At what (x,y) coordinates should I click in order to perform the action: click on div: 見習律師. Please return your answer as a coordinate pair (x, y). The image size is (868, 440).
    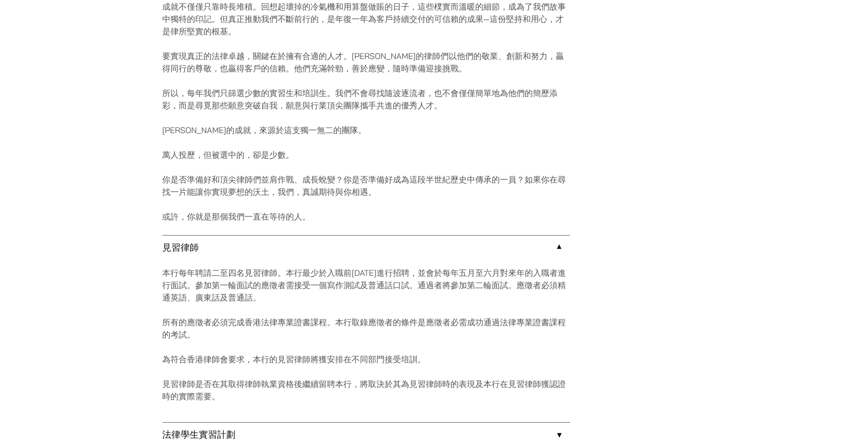
    Looking at the image, I should click on (366, 341).